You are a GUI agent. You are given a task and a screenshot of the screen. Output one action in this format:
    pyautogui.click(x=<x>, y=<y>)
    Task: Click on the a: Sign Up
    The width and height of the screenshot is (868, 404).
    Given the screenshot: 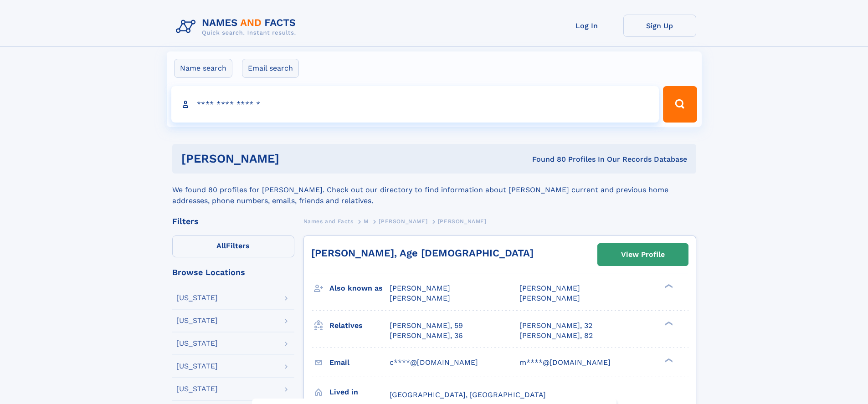 What is the action you would take?
    pyautogui.click(x=660, y=26)
    